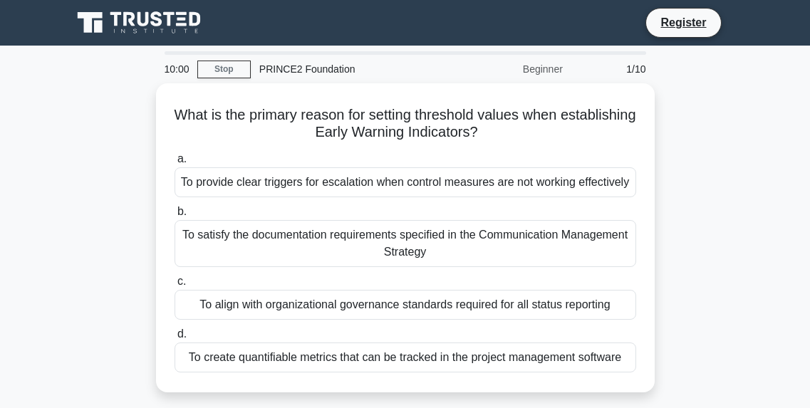 This screenshot has width=810, height=408. What do you see at coordinates (177, 69) in the screenshot?
I see `div: 10:00` at bounding box center [177, 69].